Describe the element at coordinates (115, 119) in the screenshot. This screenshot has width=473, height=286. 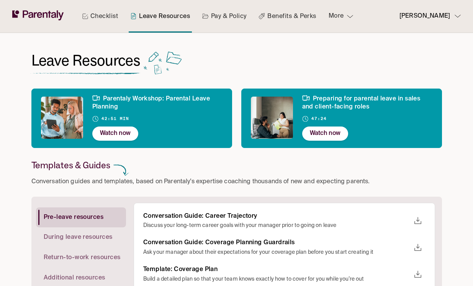
I see `h6: 42:51 min` at that location.